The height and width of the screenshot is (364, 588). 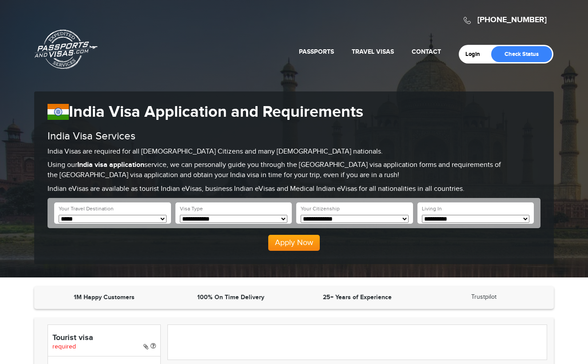 I want to click on h3: India Visa Services, so click(x=294, y=136).